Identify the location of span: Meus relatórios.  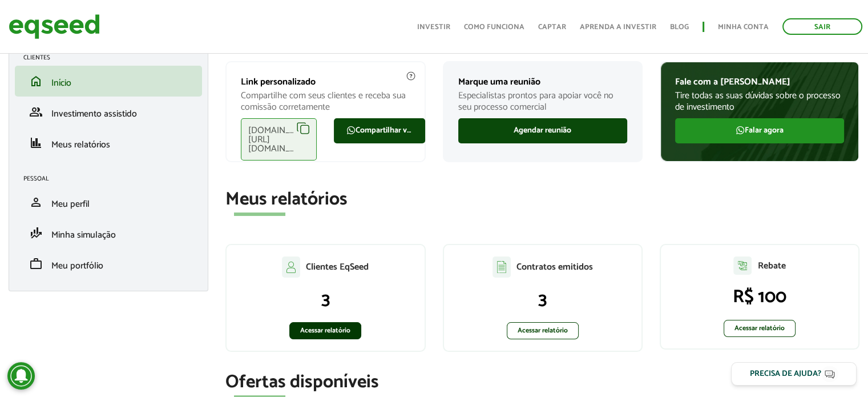
(80, 144).